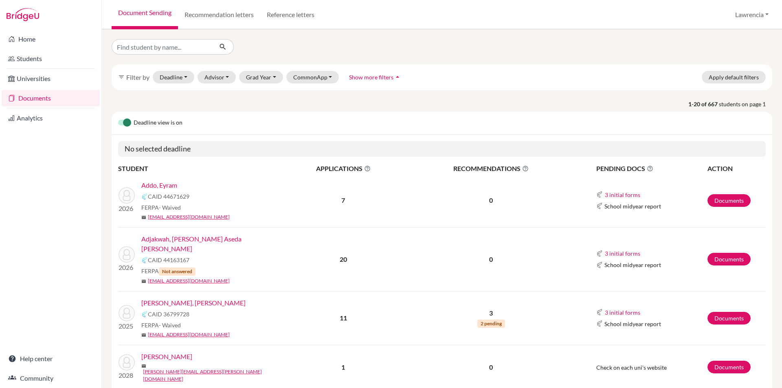 This screenshot has width=782, height=388. Describe the element at coordinates (177, 272) in the screenshot. I see `span: Not answered` at that location.